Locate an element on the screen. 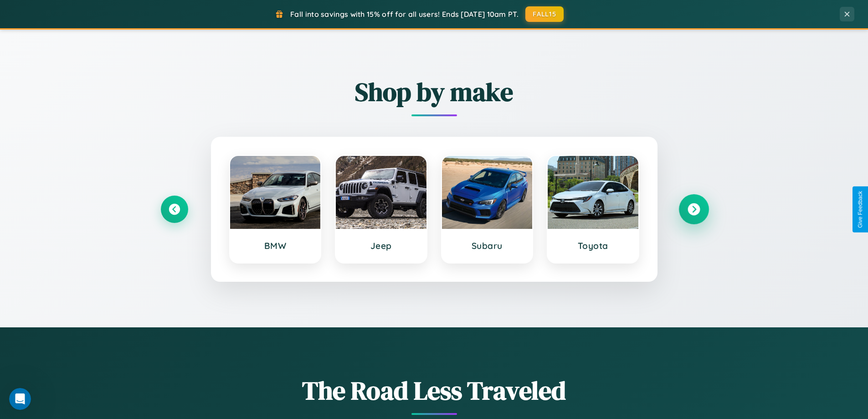 The height and width of the screenshot is (419, 868). div: Give Feedback is located at coordinates (860, 209).